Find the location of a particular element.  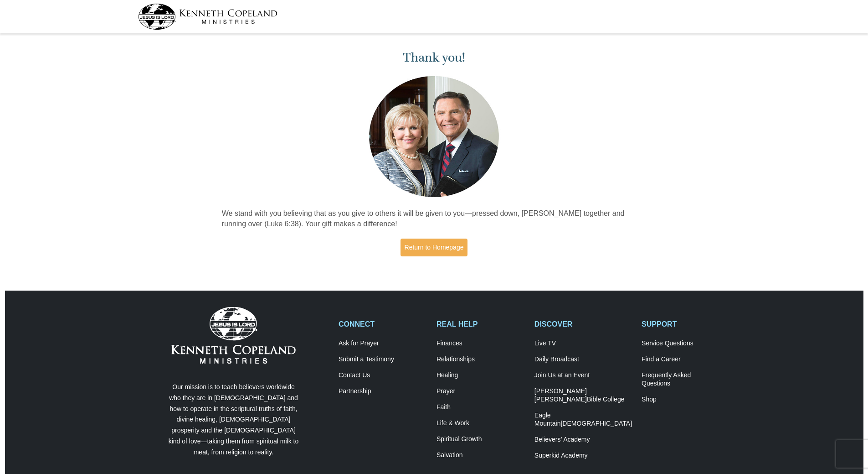

h2: REAL HELP is located at coordinates (480, 324).